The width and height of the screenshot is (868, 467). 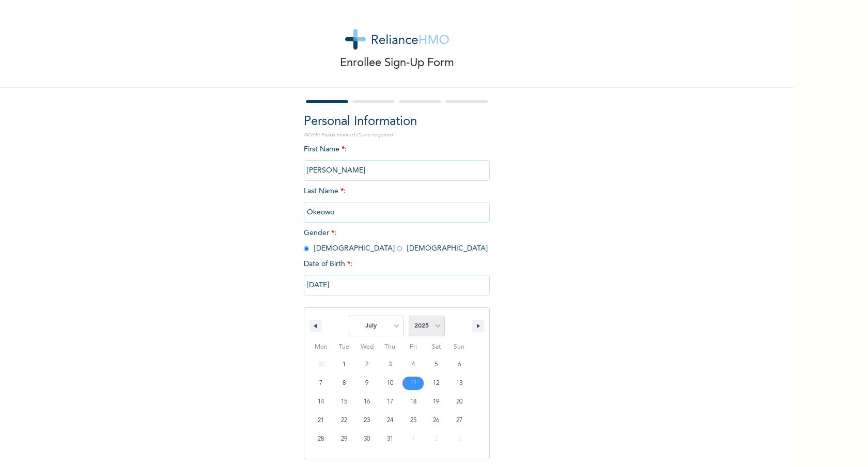 I want to click on span: 17, so click(x=391, y=402).